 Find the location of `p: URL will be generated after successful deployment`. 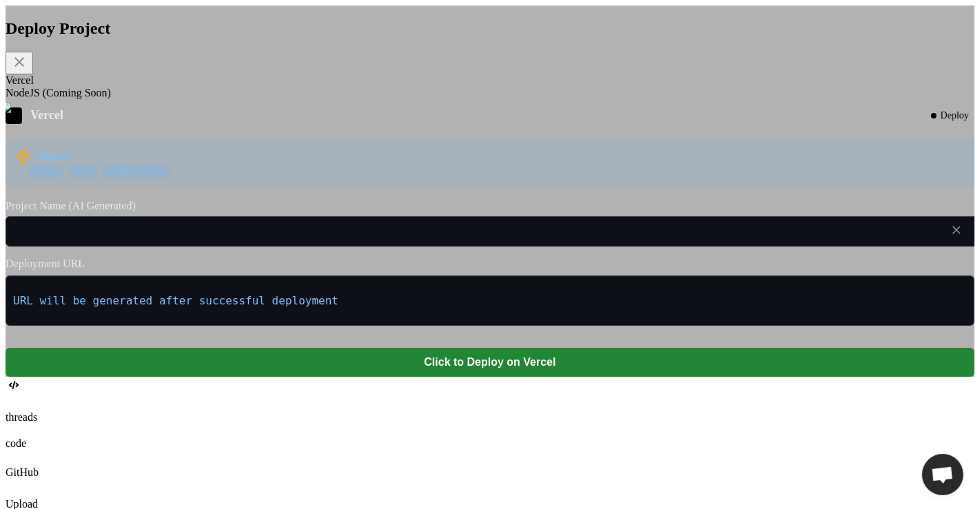

p: URL will be generated after successful deployment is located at coordinates (490, 301).